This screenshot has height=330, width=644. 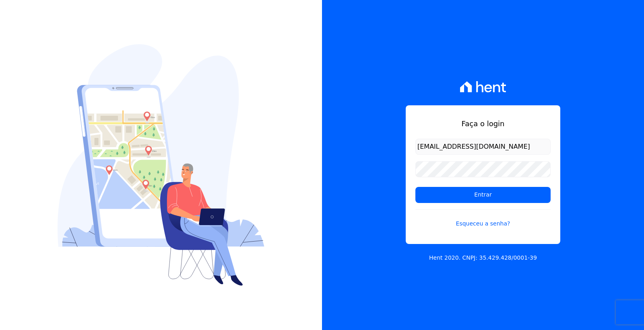 What do you see at coordinates (483, 124) in the screenshot?
I see `h1: Faça o login` at bounding box center [483, 124].